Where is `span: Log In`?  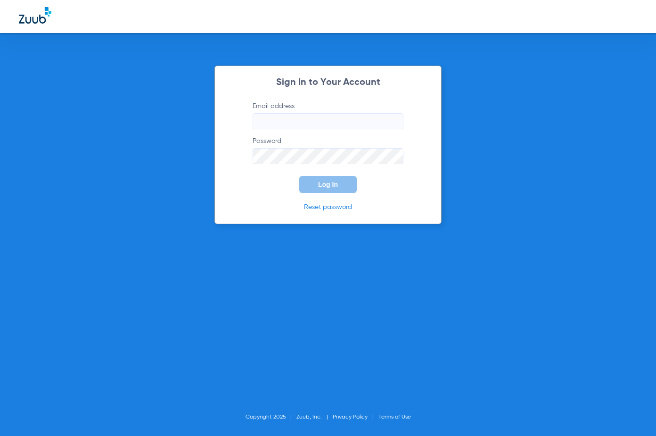 span: Log In is located at coordinates (328, 184).